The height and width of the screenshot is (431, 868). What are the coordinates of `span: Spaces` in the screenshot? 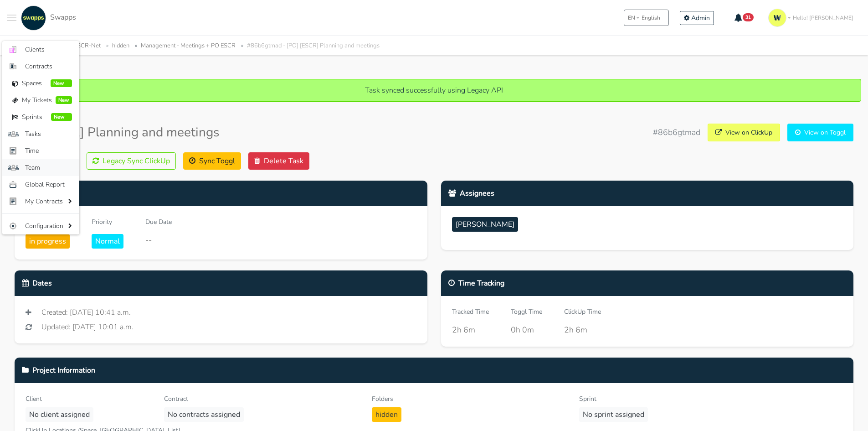 It's located at (34, 83).